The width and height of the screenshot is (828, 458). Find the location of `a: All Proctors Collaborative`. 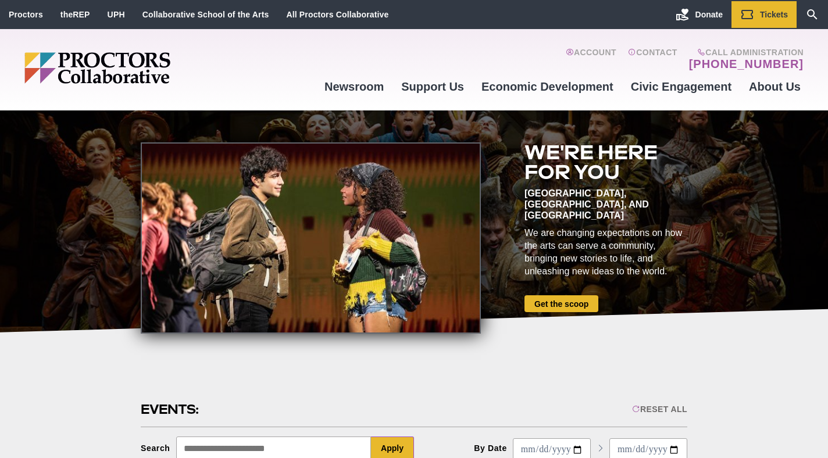

a: All Proctors Collaborative is located at coordinates (337, 15).